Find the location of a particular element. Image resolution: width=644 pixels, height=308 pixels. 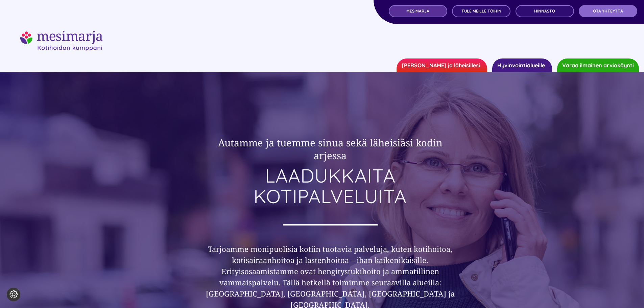

a: MESIMARJA is located at coordinates (418, 11).